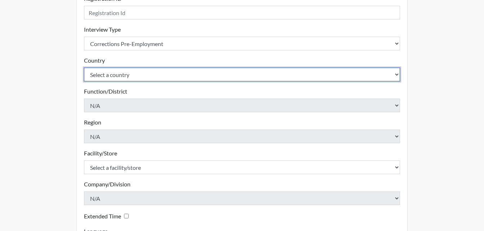  I want to click on label: Facility/Store, so click(100, 153).